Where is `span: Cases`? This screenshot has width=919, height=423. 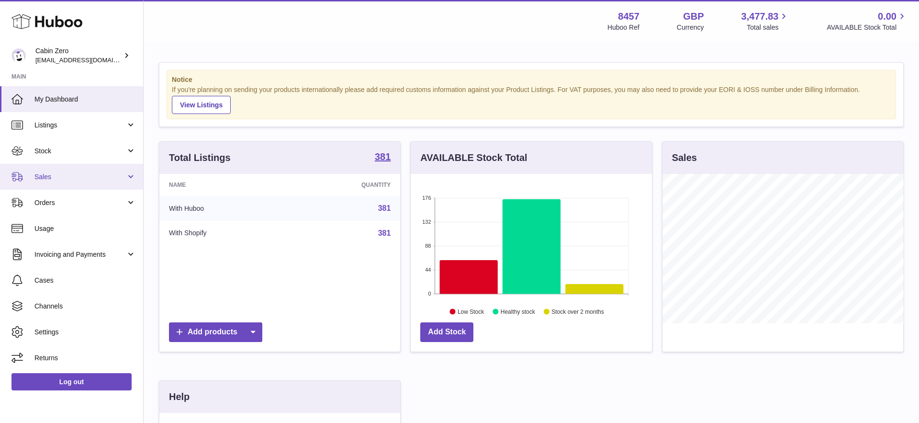 span: Cases is located at coordinates (85, 280).